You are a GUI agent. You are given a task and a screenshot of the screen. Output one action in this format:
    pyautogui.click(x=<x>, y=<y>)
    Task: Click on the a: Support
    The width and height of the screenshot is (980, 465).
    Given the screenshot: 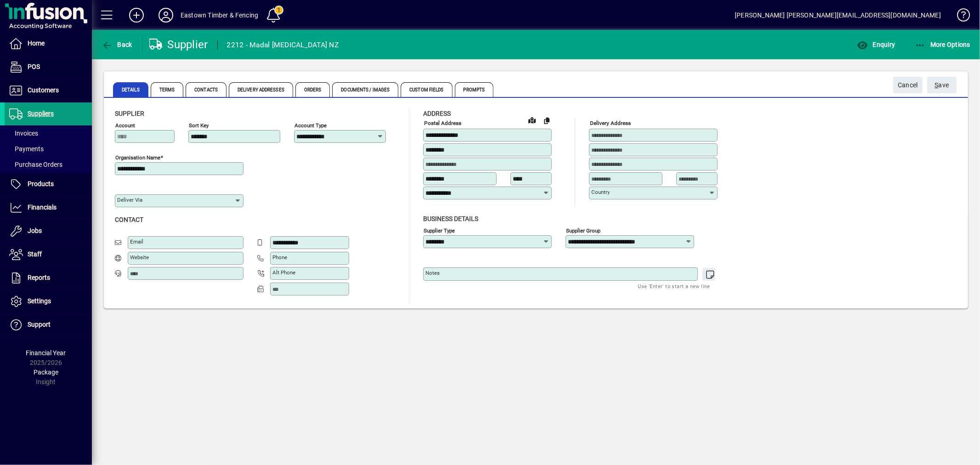 What is the action you would take?
    pyautogui.click(x=48, y=325)
    